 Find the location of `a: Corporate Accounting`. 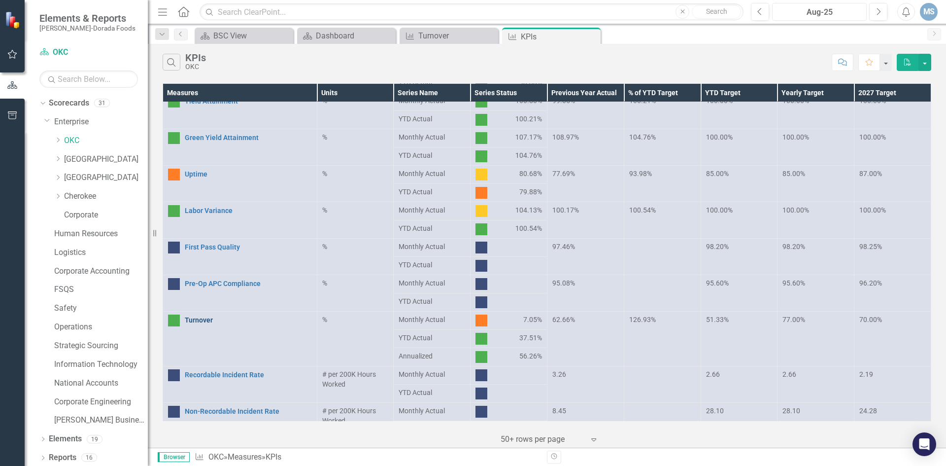

a: Corporate Accounting is located at coordinates (101, 271).